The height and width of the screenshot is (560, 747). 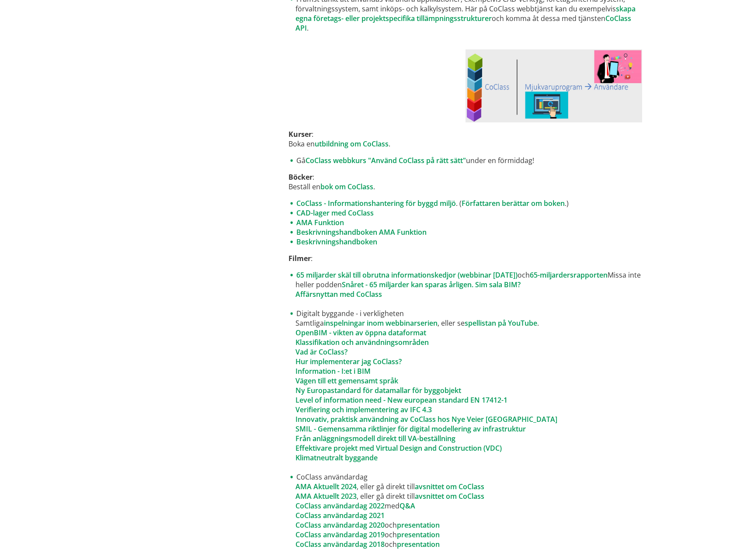 What do you see at coordinates (364, 409) in the screenshot?
I see `a: Verifiering och implementering av IFC 4.3` at bounding box center [364, 409].